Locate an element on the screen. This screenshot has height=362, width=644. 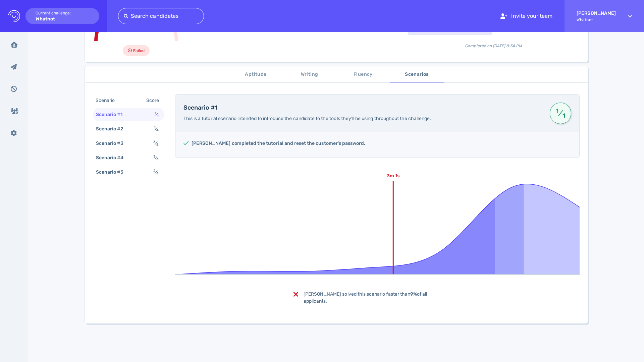
span: Aptitude is located at coordinates (255, 75).